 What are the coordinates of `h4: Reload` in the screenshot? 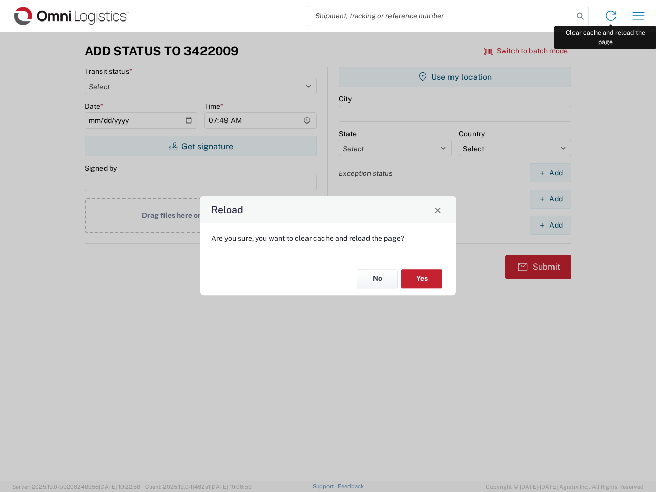 It's located at (227, 210).